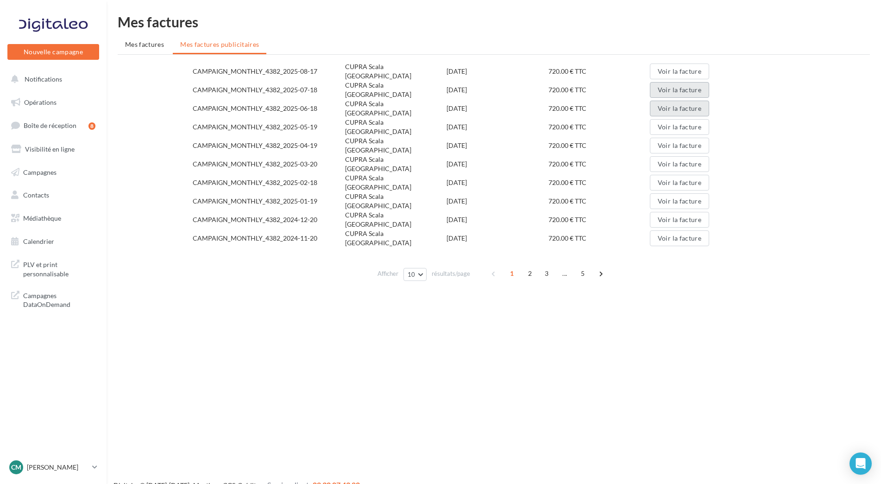 This screenshot has width=881, height=484. Describe the element at coordinates (40, 102) in the screenshot. I see `span: Opérations` at that location.